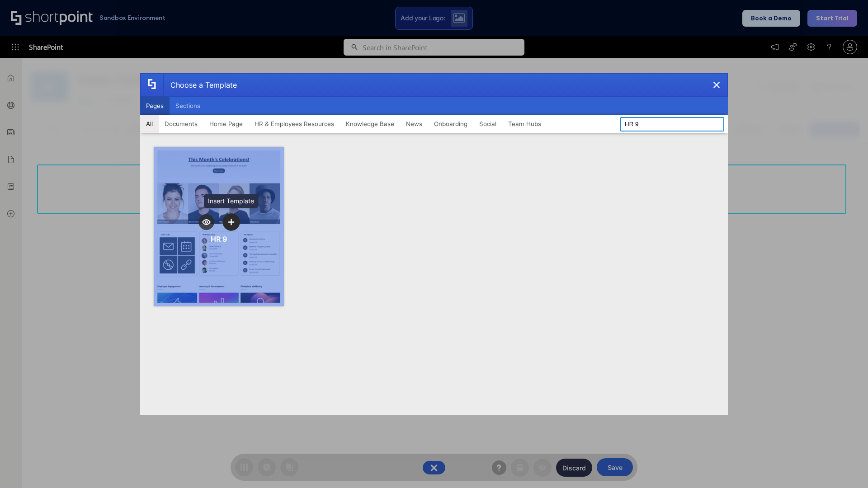 The width and height of the screenshot is (868, 488). What do you see at coordinates (200, 85) in the screenshot?
I see `div: Choose a Template` at bounding box center [200, 85].